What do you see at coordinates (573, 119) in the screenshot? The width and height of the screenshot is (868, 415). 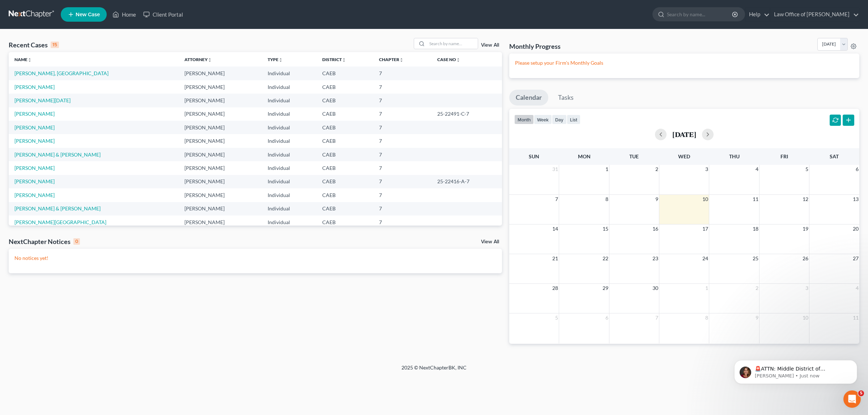 I see `button: list` at bounding box center [573, 119].